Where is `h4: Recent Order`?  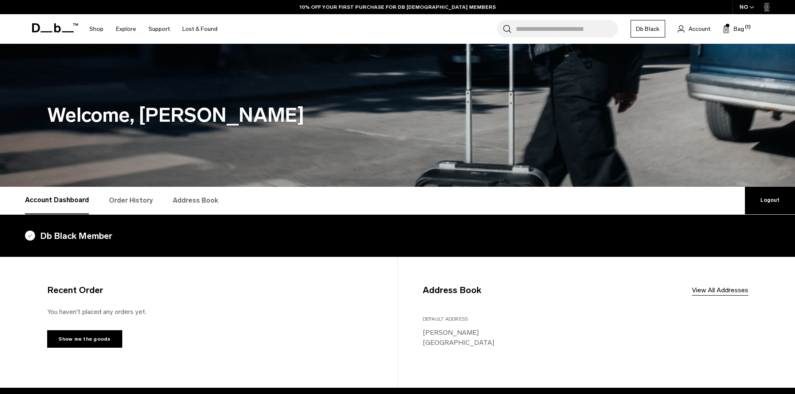
h4: Recent Order is located at coordinates (75, 290).